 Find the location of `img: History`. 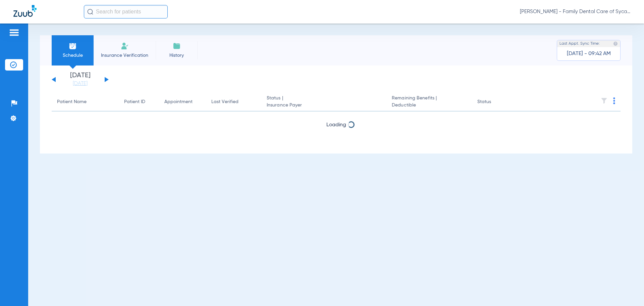

img: History is located at coordinates (176, 46).